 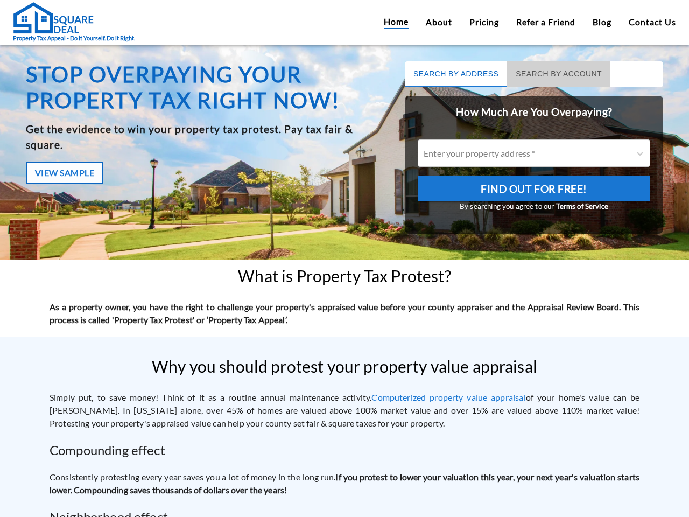 What do you see at coordinates (189, 137) in the screenshot?
I see `b: Get the evidence to win your property tax protest. Pay tax fair & square.` at bounding box center [189, 137].